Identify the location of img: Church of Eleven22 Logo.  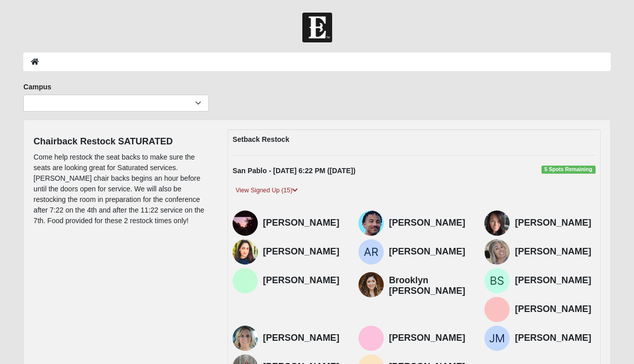
(317, 27).